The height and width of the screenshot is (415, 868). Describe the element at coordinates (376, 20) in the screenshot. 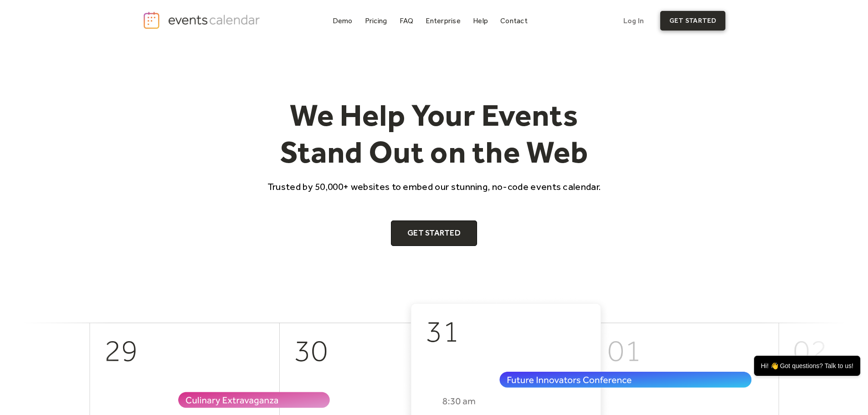

I see `div: Pricing` at that location.